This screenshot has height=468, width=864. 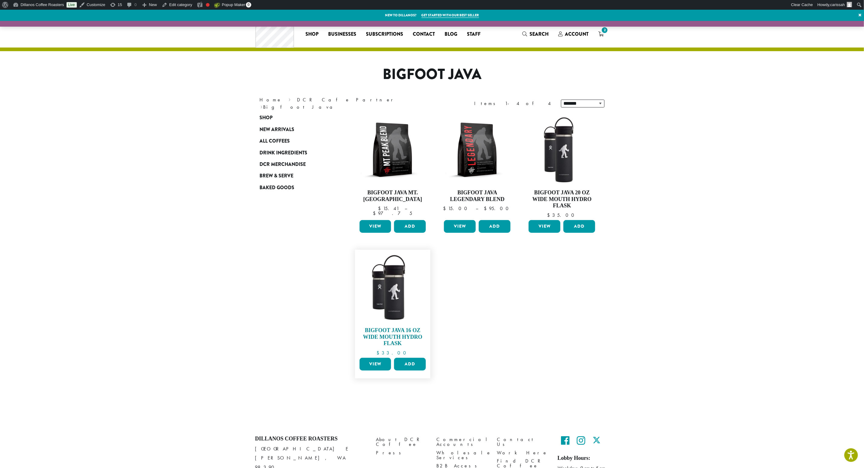 I want to click on span: Subscriptions, so click(x=384, y=34).